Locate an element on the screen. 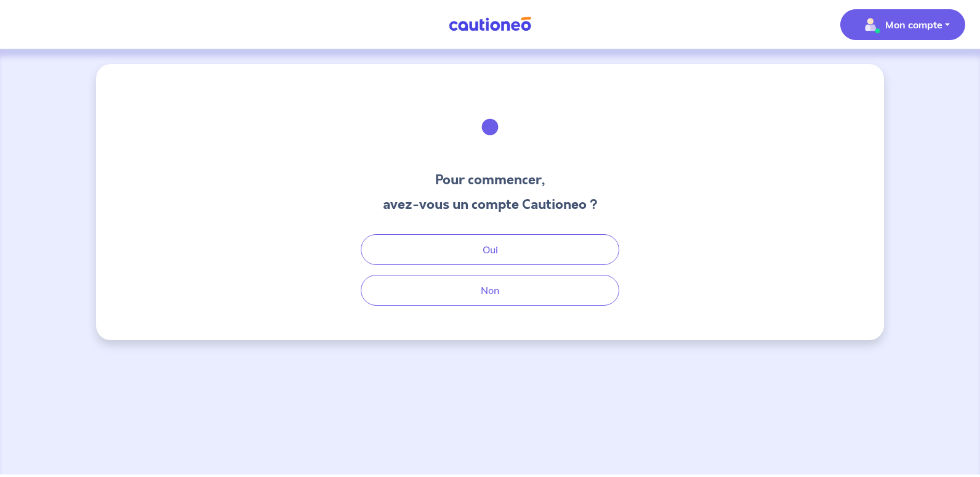  button: illu_account_valid_menu.svgMon compte is located at coordinates (903, 25).